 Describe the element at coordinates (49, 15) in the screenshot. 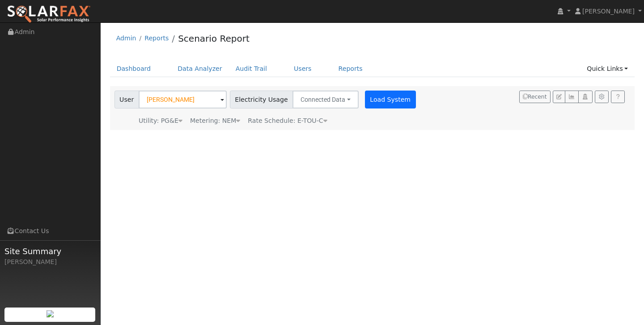

I see `img: SolarFax` at that location.